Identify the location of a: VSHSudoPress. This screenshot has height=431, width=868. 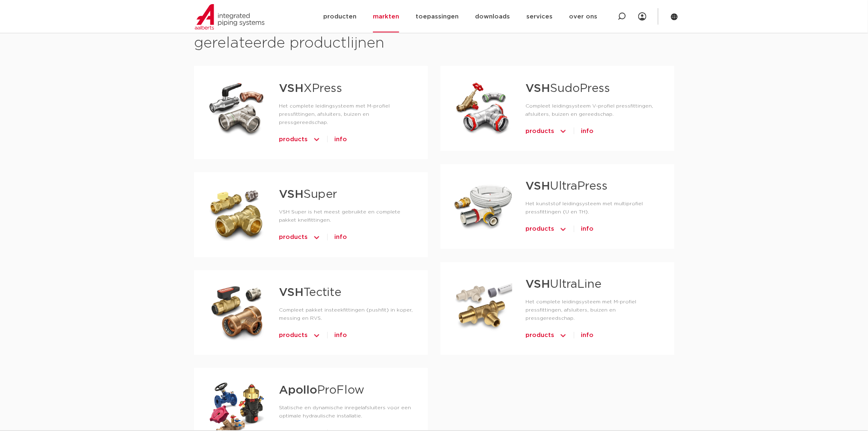
(568, 88).